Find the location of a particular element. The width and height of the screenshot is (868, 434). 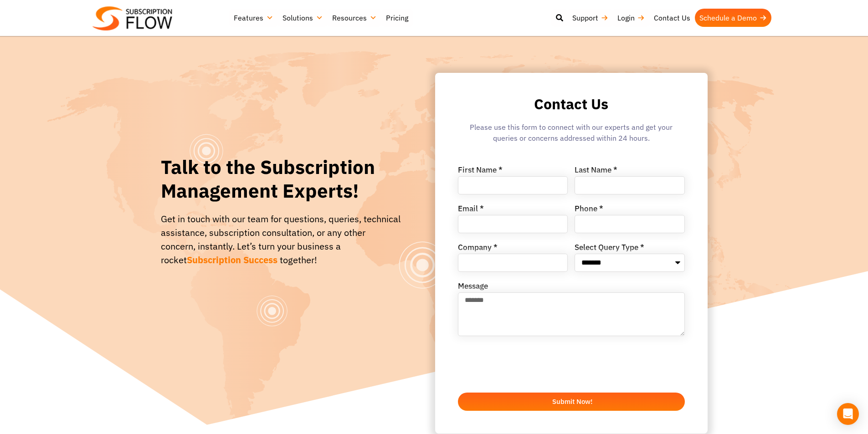

button: Submit Now! is located at coordinates (571, 402).